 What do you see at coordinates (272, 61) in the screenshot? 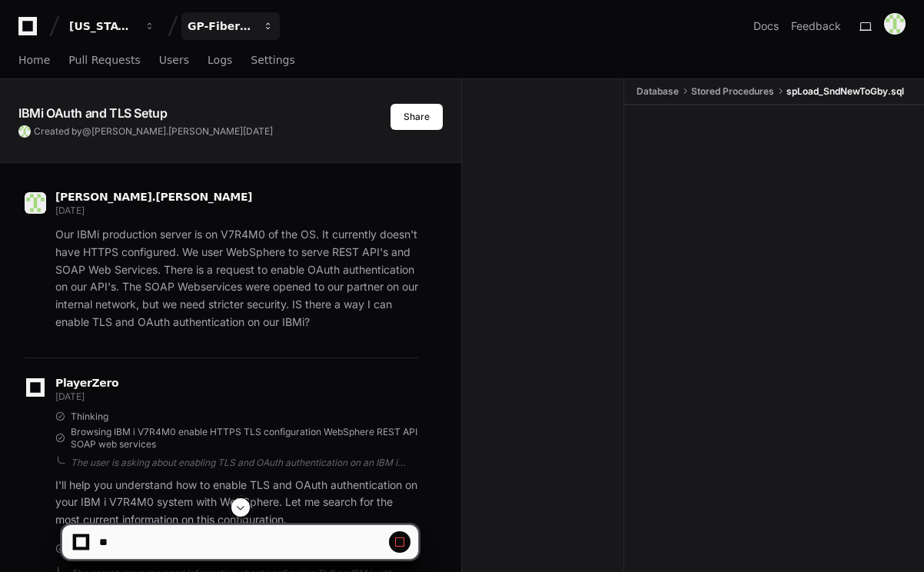
I see `a: Settings` at bounding box center [272, 61].